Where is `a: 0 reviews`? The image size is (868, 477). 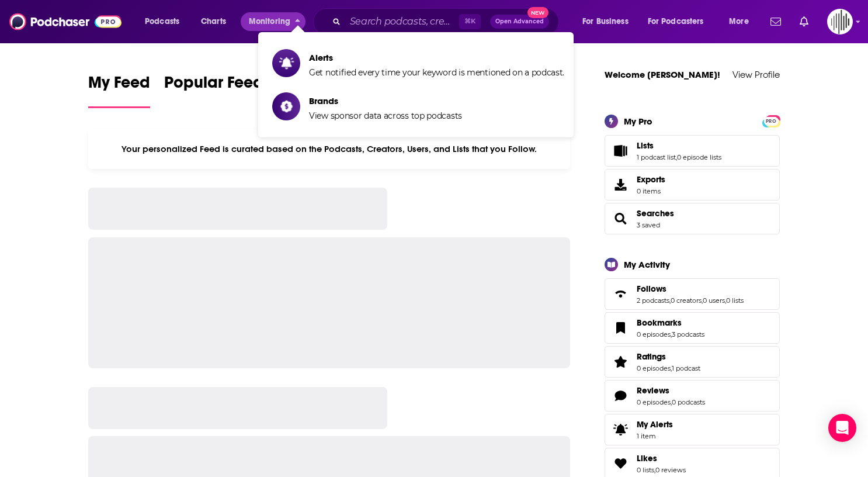 a: 0 reviews is located at coordinates (671, 470).